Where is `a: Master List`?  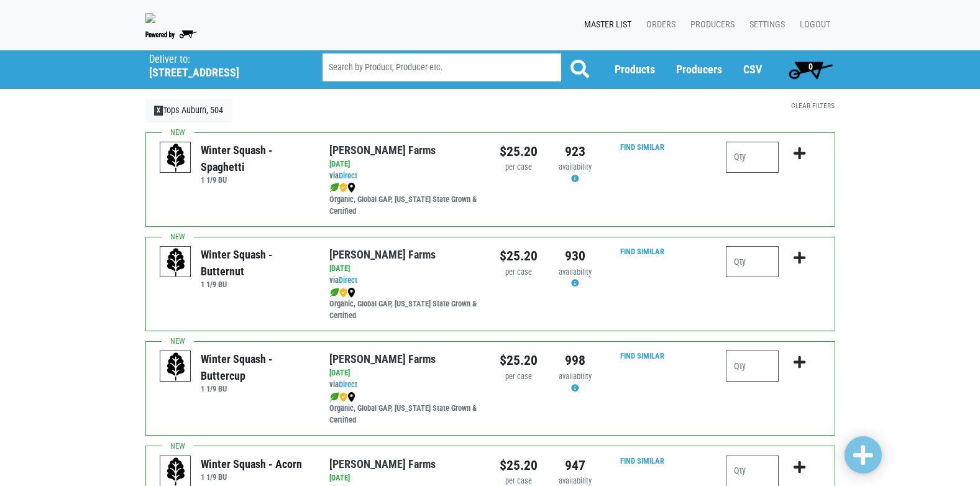 a: Master List is located at coordinates (605, 25).